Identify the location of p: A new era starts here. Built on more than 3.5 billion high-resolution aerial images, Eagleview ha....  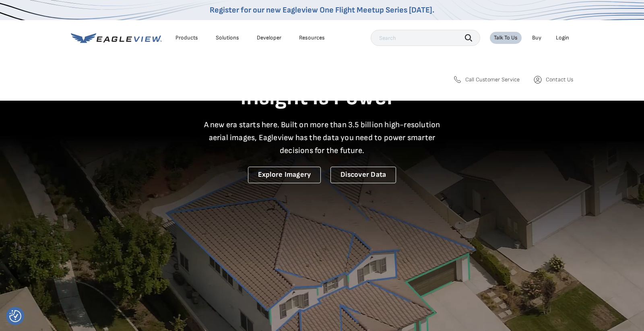
(322, 138).